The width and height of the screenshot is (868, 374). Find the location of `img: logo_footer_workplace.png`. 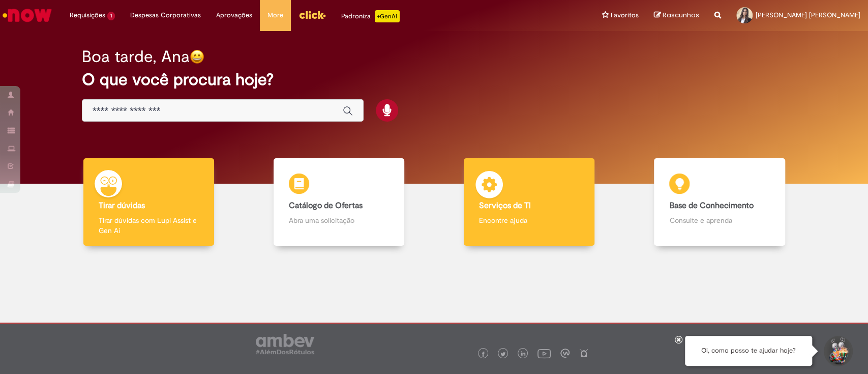

img: logo_footer_workplace.png is located at coordinates (565, 354).